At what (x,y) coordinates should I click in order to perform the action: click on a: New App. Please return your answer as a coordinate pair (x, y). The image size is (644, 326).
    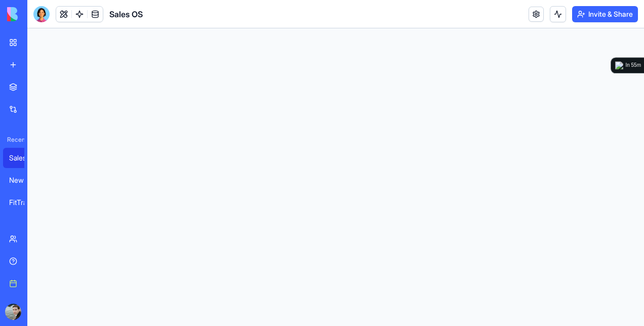
    Looking at the image, I should click on (23, 180).